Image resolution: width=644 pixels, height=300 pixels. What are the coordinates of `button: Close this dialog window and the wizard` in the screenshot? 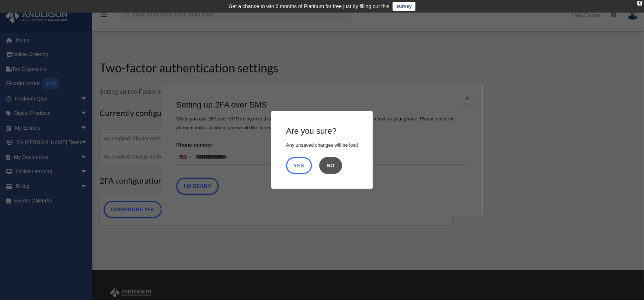 It's located at (299, 165).